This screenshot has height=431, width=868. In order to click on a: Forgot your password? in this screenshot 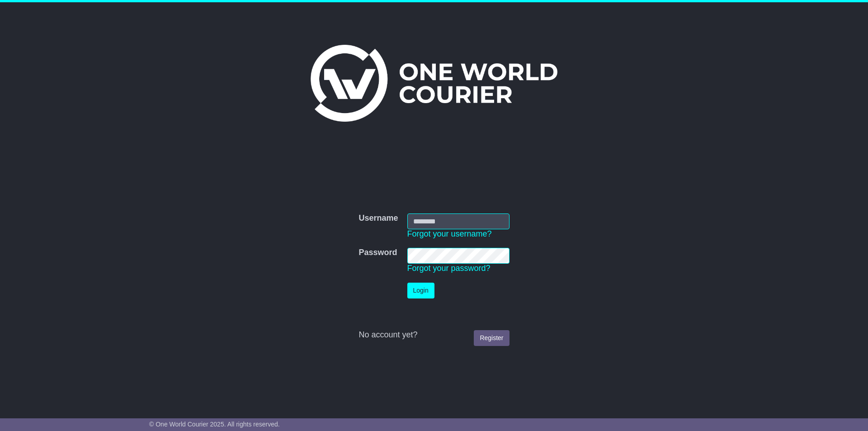, I will do `click(449, 268)`.